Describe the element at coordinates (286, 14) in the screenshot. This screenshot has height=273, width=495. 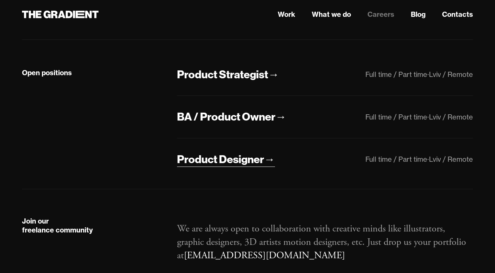
I see `a: Work` at that location.